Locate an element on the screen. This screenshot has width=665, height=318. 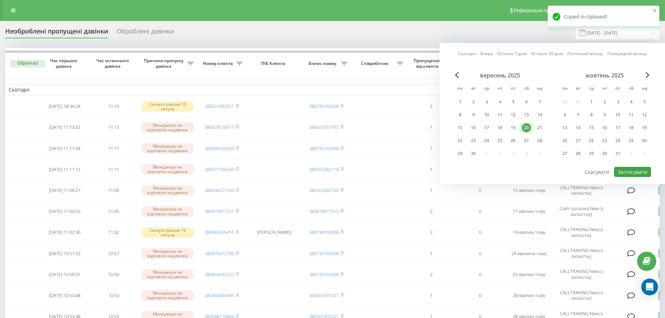
td: 10:53 is located at coordinates (114, 296).